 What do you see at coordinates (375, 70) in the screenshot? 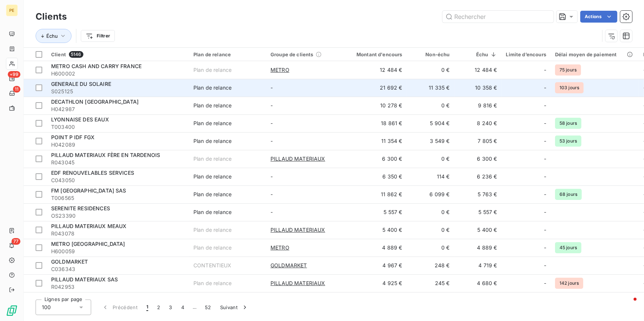
I see `td: 12 484 €` at bounding box center [375, 70].